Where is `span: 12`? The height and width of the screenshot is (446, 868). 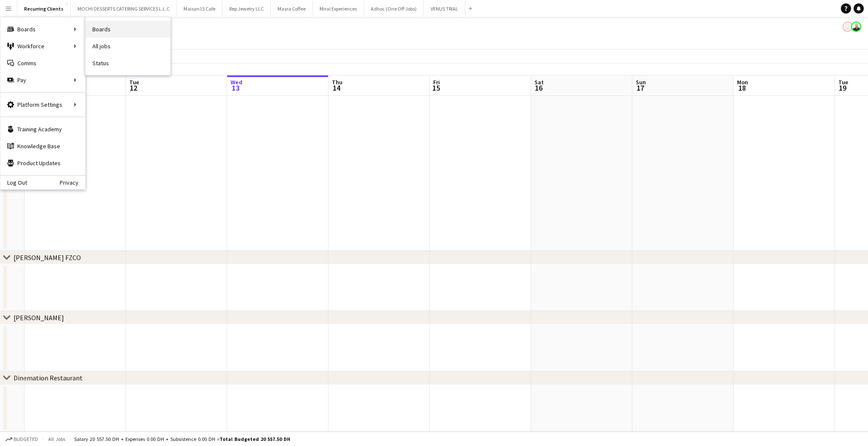 span: 12 is located at coordinates (134, 88).